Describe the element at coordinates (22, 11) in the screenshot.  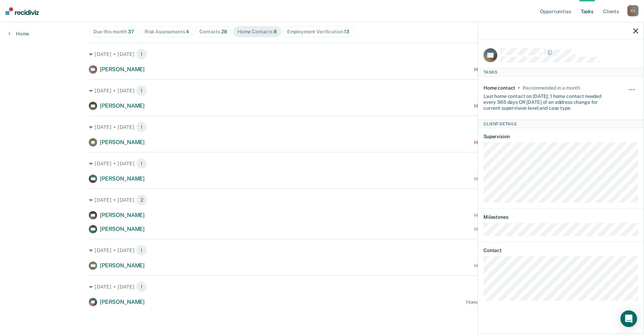
I see `img: Recidiviz` at that location.